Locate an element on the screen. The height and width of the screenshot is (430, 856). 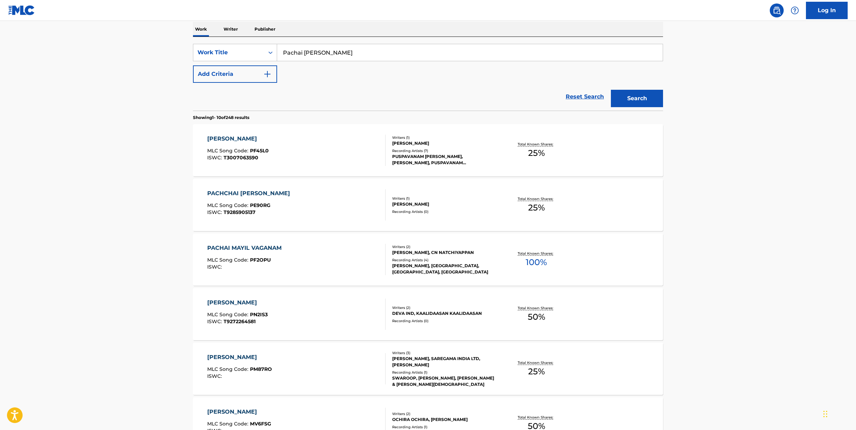
div: DEVA IND, KAALIDAASAN KAALIDAASAN is located at coordinates (445, 313).